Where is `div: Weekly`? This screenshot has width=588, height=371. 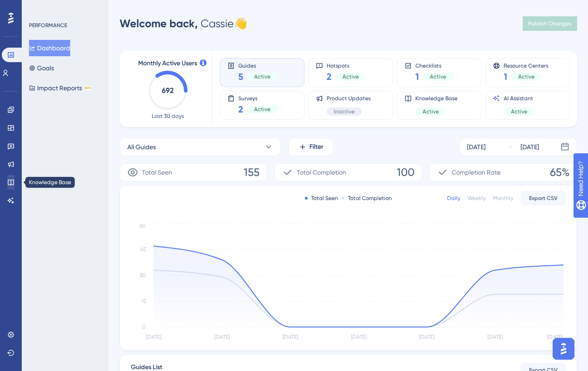
div: Weekly is located at coordinates (477, 198).